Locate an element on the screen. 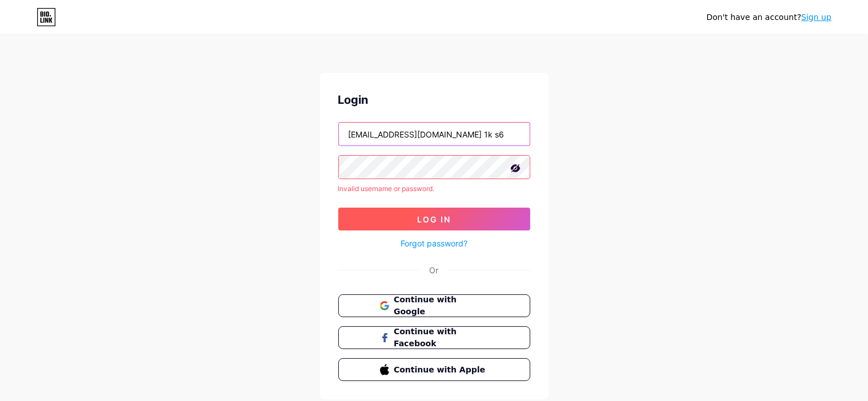 The image size is (868, 401). span: Continue with Apple is located at coordinates (441, 370).